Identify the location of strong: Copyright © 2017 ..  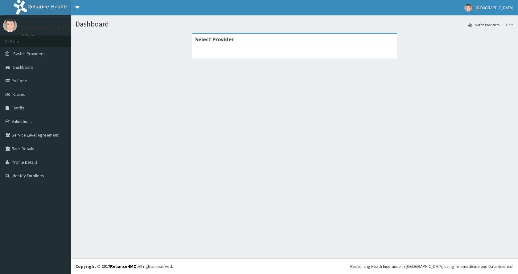
(107, 266).